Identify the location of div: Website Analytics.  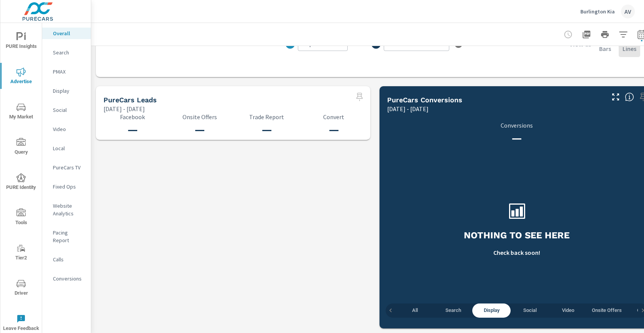
(66, 210).